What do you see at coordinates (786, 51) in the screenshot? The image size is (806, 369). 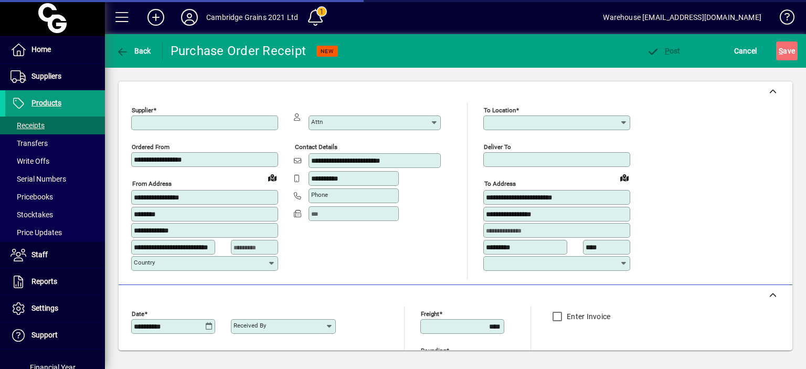 I see `span: ave` at bounding box center [786, 51].